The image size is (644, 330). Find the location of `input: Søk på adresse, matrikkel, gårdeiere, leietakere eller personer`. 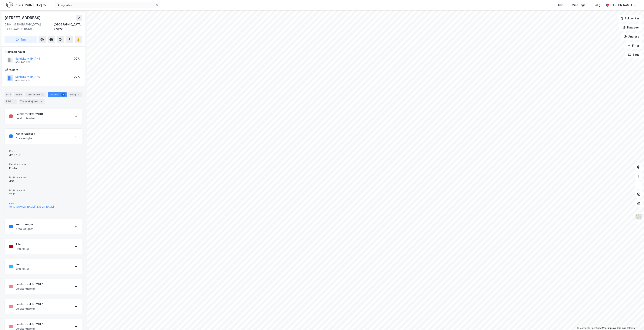

input: Søk på adresse, matrikkel, gårdeiere, leietakere eller personer is located at coordinates (108, 5).